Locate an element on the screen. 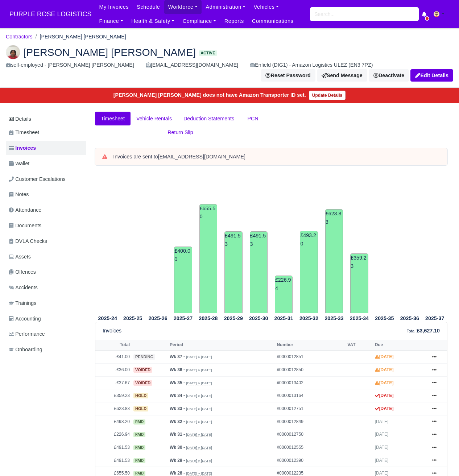 This screenshot has height=476, width=459. strong: Wk 28 - is located at coordinates (177, 473).